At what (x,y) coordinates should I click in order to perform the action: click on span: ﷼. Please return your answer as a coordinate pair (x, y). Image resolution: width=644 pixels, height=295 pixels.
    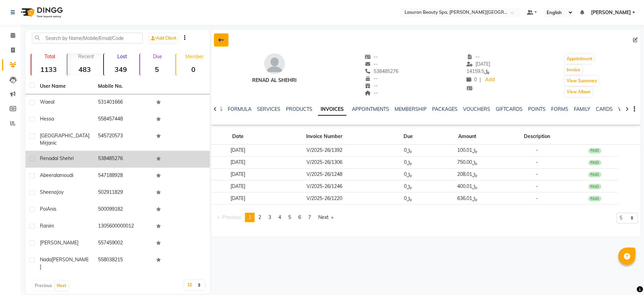
    Looking at the image, I should click on (487, 71).